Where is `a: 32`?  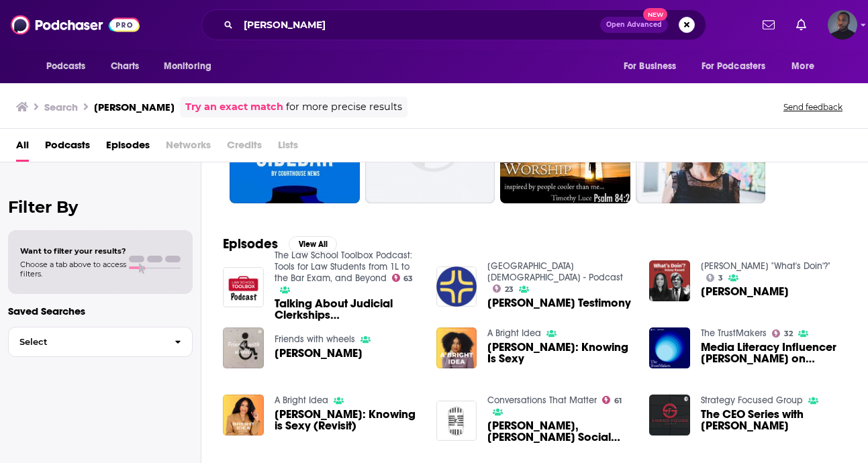 a: 32 is located at coordinates (782, 334).